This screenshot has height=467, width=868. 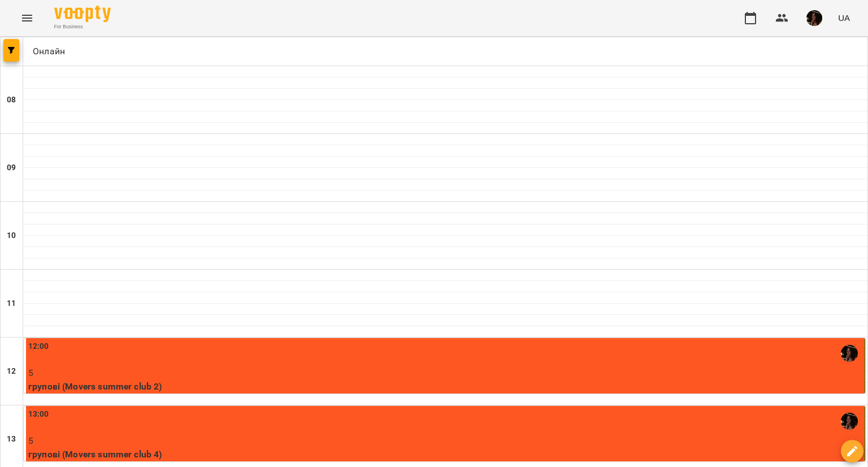 What do you see at coordinates (12, 236) in the screenshot?
I see `h6: 10` at bounding box center [12, 236].